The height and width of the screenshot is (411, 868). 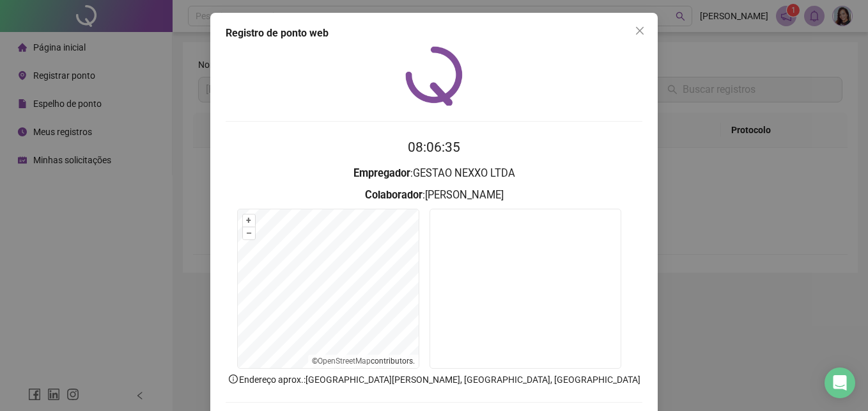 What do you see at coordinates (434, 33) in the screenshot?
I see `div: Registro de ponto web` at bounding box center [434, 33].